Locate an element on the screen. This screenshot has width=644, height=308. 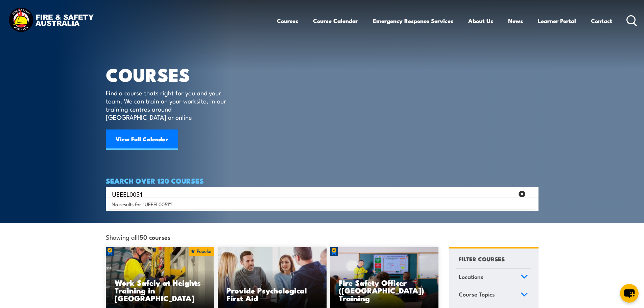
img: Fire Safety Advisor is located at coordinates (384, 277).